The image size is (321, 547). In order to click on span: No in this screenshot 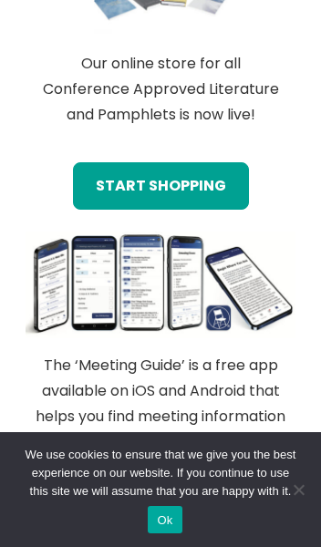, I will do `click(298, 490)`.